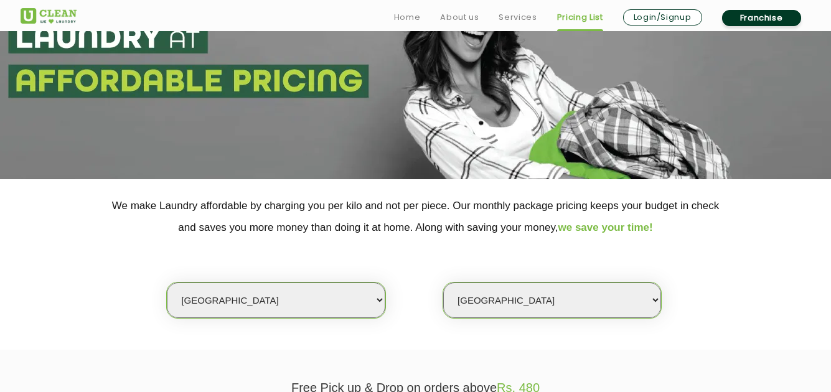  I want to click on p: We make Laundry affordable by charging you per kilo and not per piece. Our monthly package pricin..., so click(416, 217).